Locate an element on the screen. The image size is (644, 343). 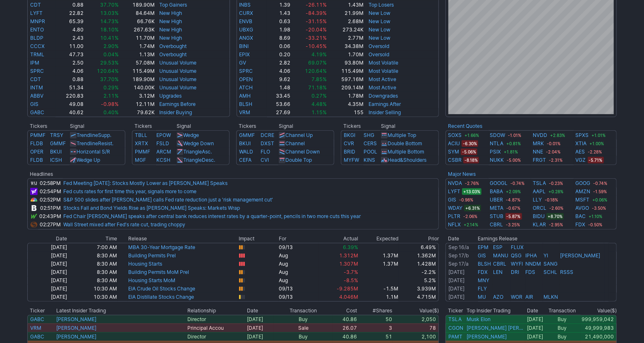
b: Major News is located at coordinates (462, 173).